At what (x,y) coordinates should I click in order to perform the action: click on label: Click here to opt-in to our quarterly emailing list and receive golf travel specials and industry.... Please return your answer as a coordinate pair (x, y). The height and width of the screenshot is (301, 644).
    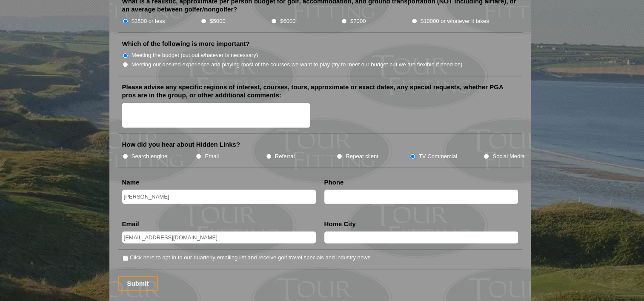
    Looking at the image, I should click on (249, 258).